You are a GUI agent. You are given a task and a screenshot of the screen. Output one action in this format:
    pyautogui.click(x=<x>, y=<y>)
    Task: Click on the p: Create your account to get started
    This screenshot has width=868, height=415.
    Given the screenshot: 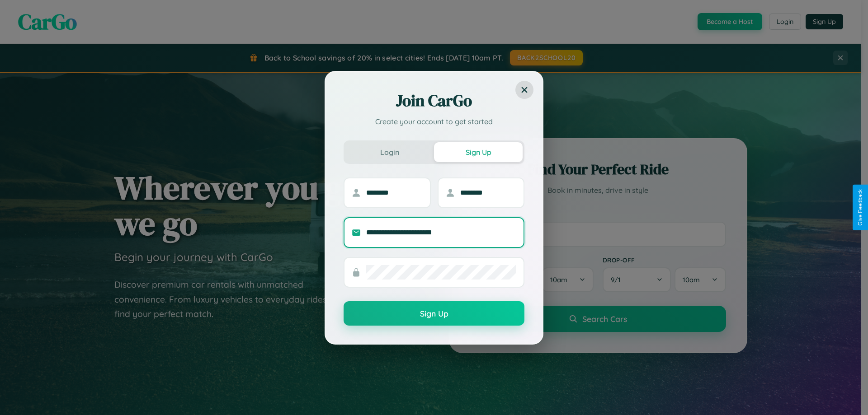 What is the action you would take?
    pyautogui.click(x=434, y=121)
    